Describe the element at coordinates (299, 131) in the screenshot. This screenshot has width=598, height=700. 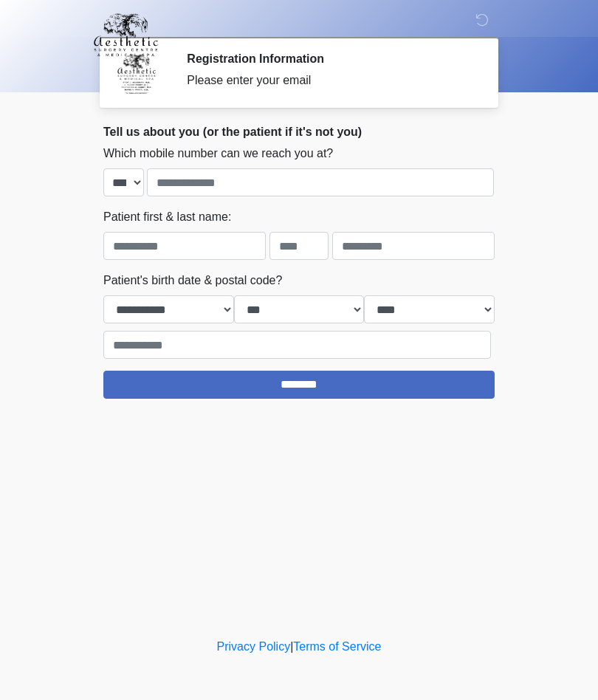
I see `h2: Tell us about you (or the patient if it's not you)` at that location.